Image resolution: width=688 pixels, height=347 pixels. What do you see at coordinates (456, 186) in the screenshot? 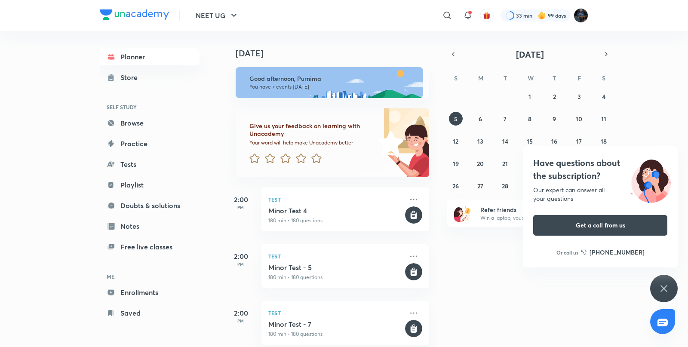
I see `button: October 26, 2025` at bounding box center [456, 186].